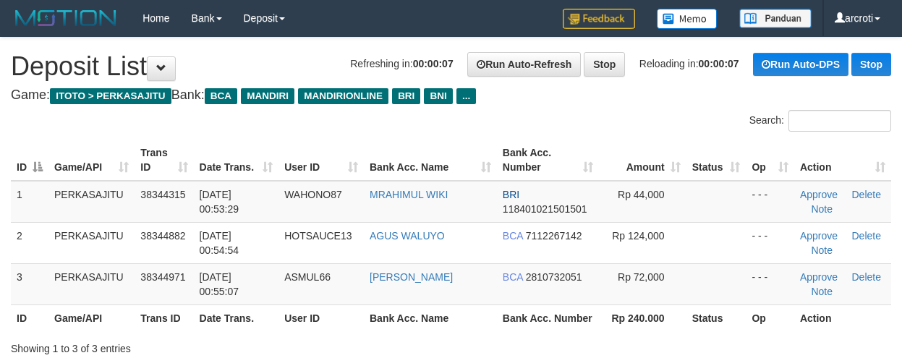 The height and width of the screenshot is (358, 902). What do you see at coordinates (91, 318) in the screenshot?
I see `th: Game/API` at bounding box center [91, 318].